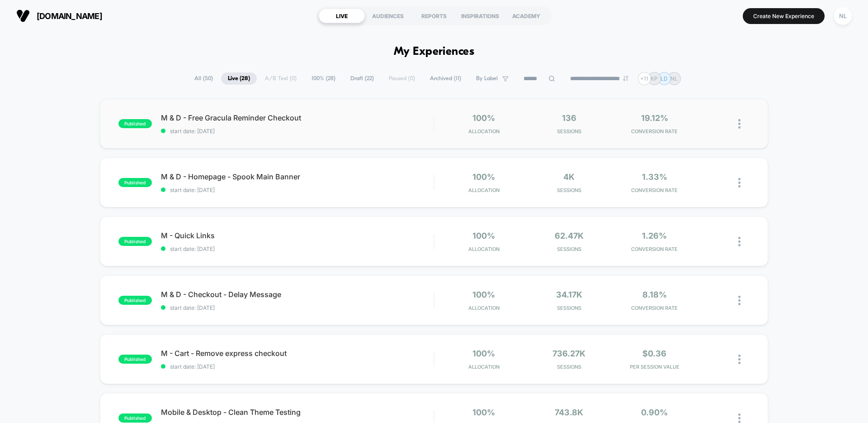  Describe the element at coordinates (655, 367) in the screenshot. I see `span: PER SESSION VALUE` at that location.